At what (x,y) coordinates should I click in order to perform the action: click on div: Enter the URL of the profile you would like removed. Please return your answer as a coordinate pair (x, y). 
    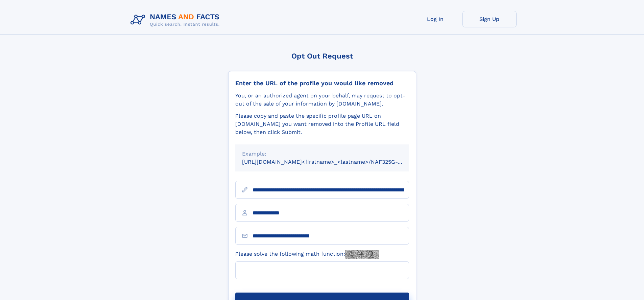
    Looking at the image, I should click on (322, 83).